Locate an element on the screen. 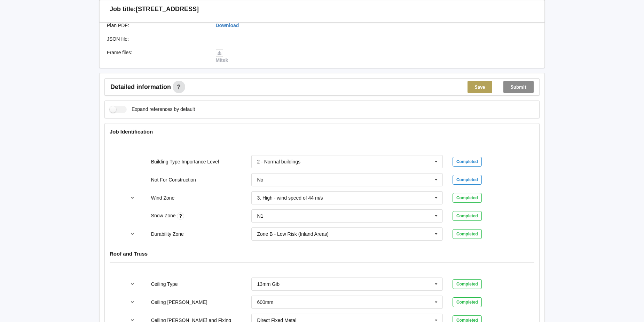 This screenshot has height=322, width=644. button: Save is located at coordinates (480, 87).